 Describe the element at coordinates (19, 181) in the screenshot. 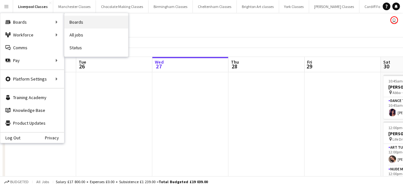

I see `span: Budgeted` at that location.